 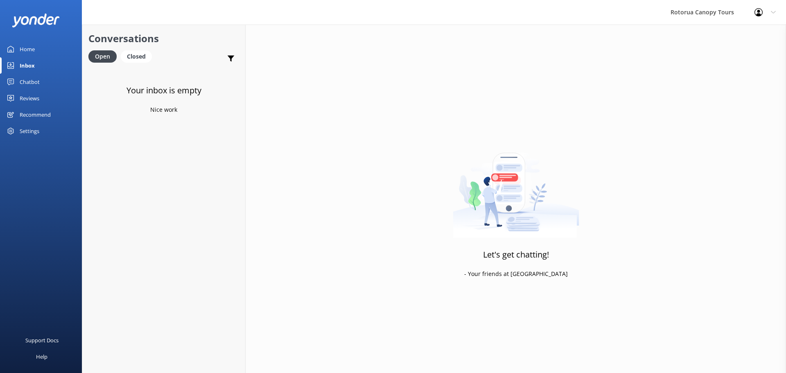 What do you see at coordinates (42, 357) in the screenshot?
I see `div: Help` at bounding box center [42, 357].